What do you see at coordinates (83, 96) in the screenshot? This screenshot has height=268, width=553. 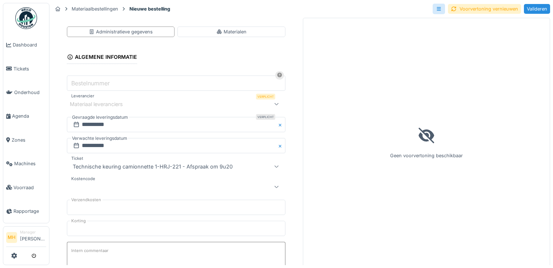 I see `label: Leverancier` at bounding box center [83, 96].